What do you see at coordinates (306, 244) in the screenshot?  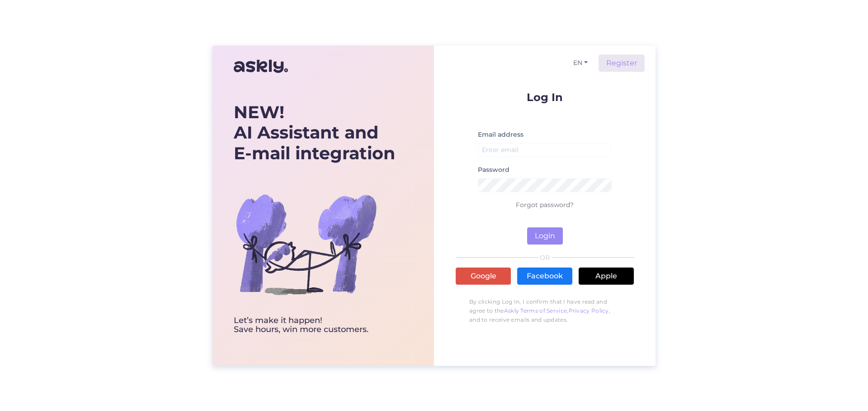 I see `img: bg-askly` at bounding box center [306, 244].